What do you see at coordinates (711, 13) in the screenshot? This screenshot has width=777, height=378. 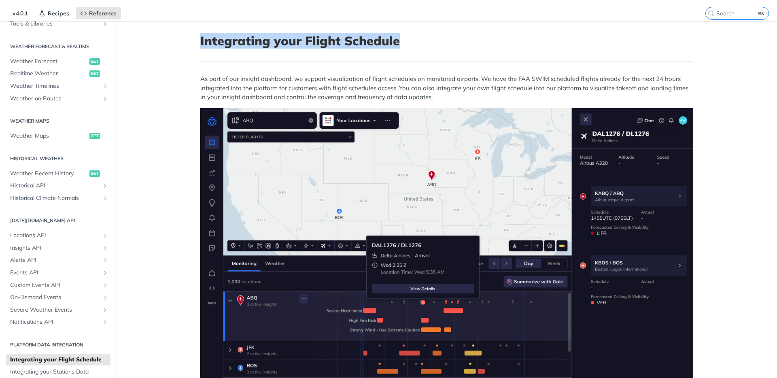 I see `svg: Search` at bounding box center [711, 13].